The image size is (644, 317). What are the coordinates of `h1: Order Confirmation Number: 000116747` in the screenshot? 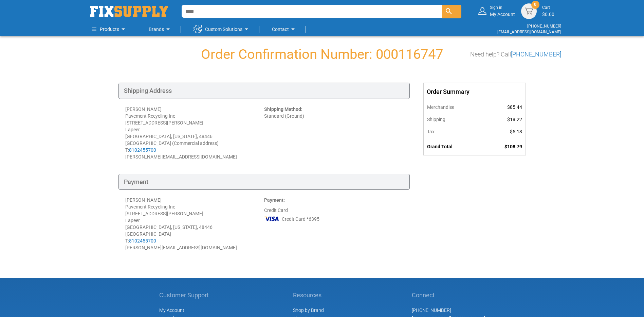 It's located at (322, 54).